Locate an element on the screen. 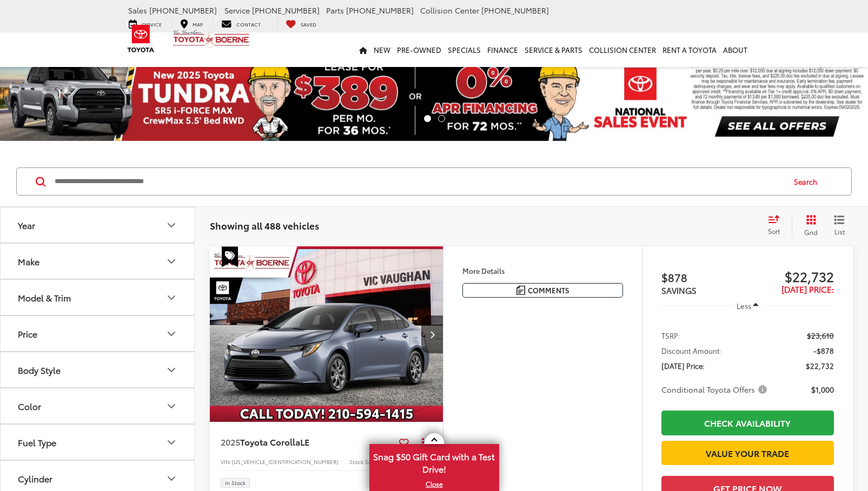 The image size is (868, 491). button: Less is located at coordinates (748, 306).